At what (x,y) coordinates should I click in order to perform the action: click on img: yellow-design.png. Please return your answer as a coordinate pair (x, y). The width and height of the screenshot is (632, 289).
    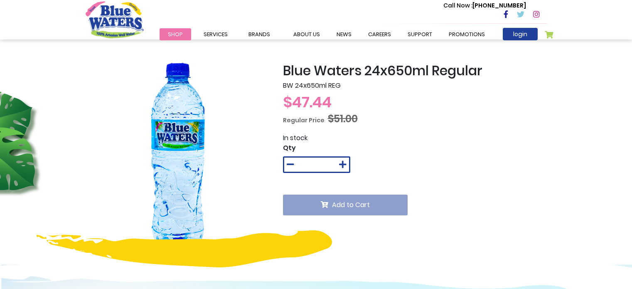
    Looking at the image, I should click on (184, 249).